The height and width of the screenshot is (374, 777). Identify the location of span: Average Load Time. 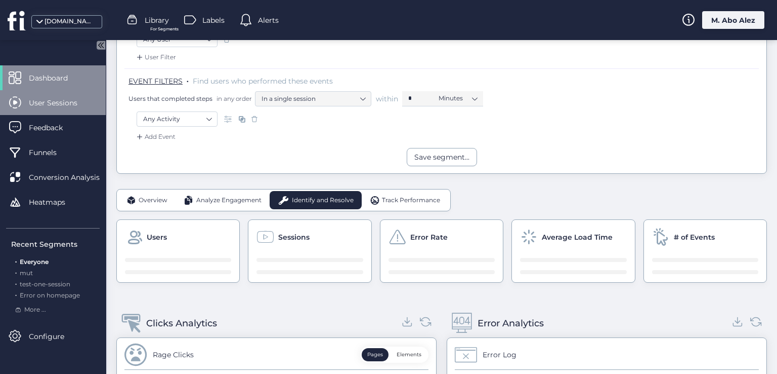
(577, 237).